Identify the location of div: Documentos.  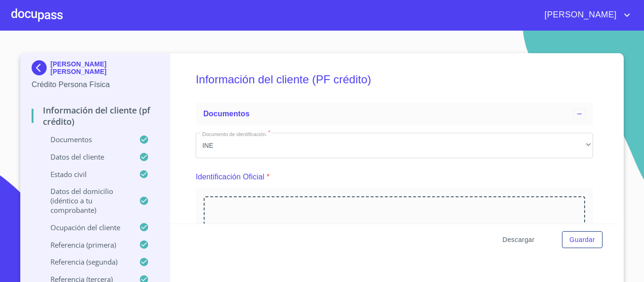
(394, 114).